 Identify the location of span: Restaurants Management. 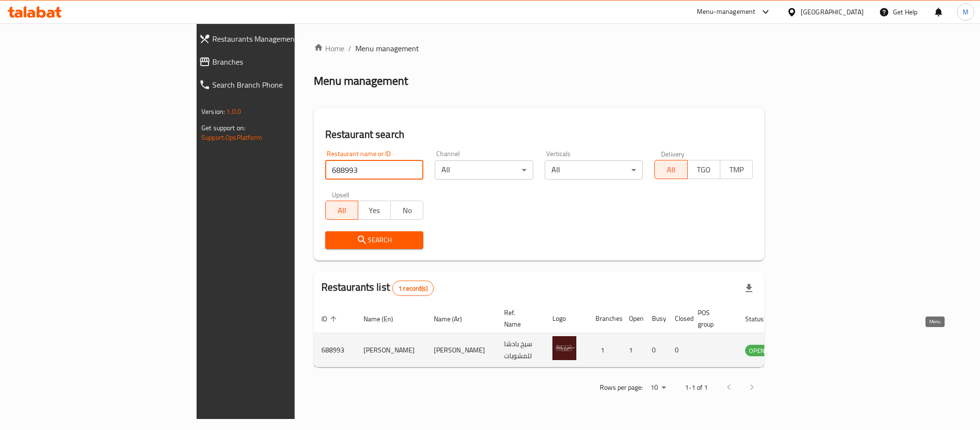
(282, 39).